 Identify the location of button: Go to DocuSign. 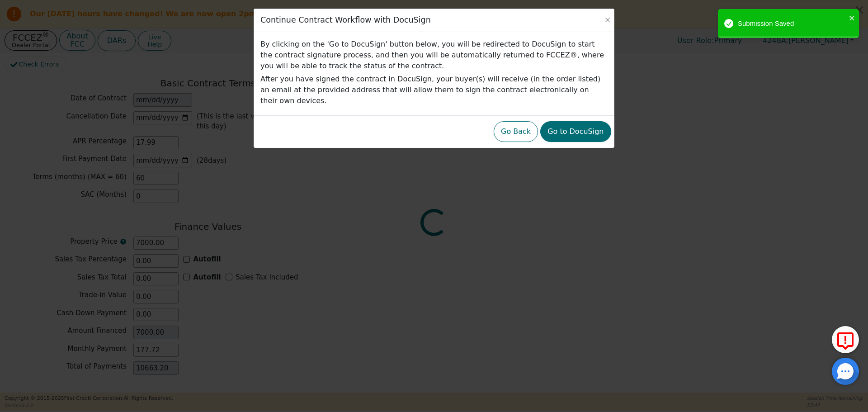
(575, 131).